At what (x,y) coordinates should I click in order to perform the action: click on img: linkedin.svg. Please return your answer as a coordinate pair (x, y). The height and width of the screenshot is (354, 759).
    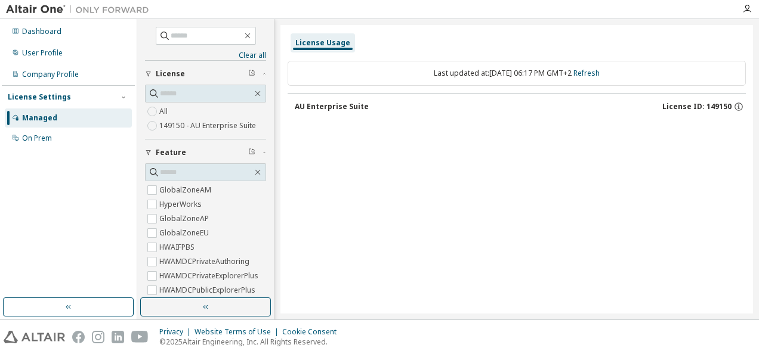
    Looking at the image, I should click on (117, 337).